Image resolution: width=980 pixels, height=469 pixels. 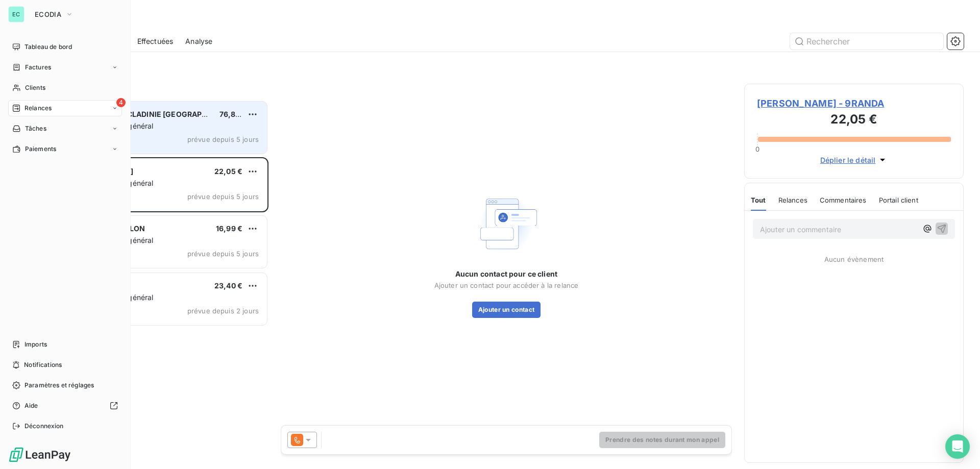 I want to click on span: Tableau de bord, so click(x=48, y=47).